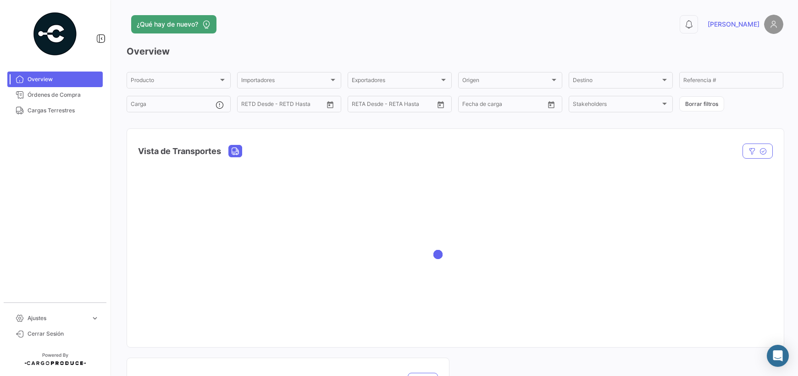  What do you see at coordinates (55, 79) in the screenshot?
I see `a: Overview` at bounding box center [55, 79].